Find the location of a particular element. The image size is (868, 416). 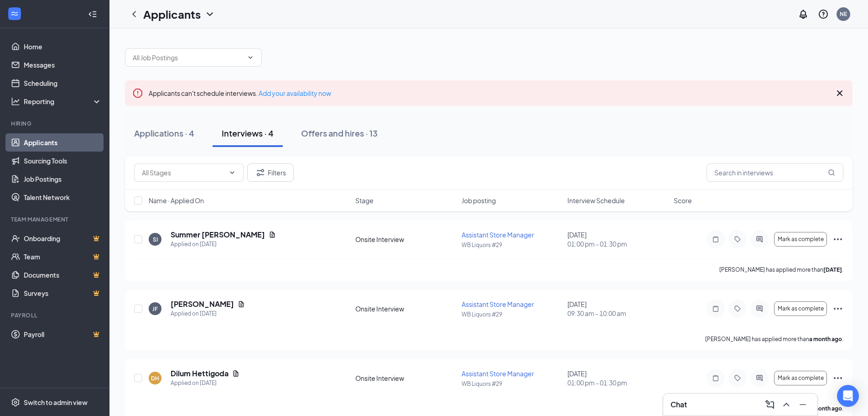

a: Sourcing Tools is located at coordinates (62, 161).